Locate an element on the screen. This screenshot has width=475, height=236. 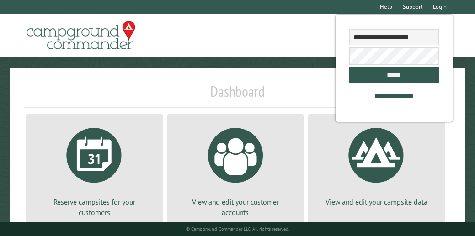
h1: Dashboard is located at coordinates (237, 95).